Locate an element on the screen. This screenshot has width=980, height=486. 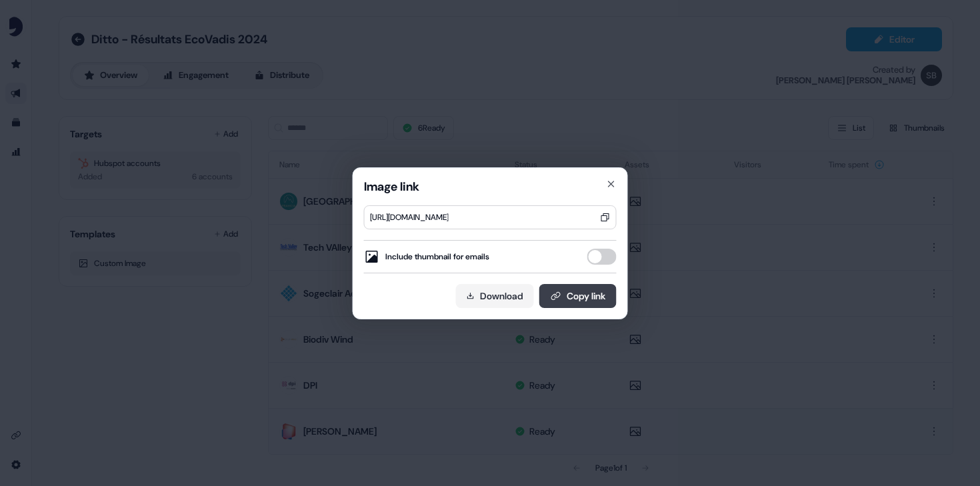
label: Include thumbnail for emails is located at coordinates (426, 257).